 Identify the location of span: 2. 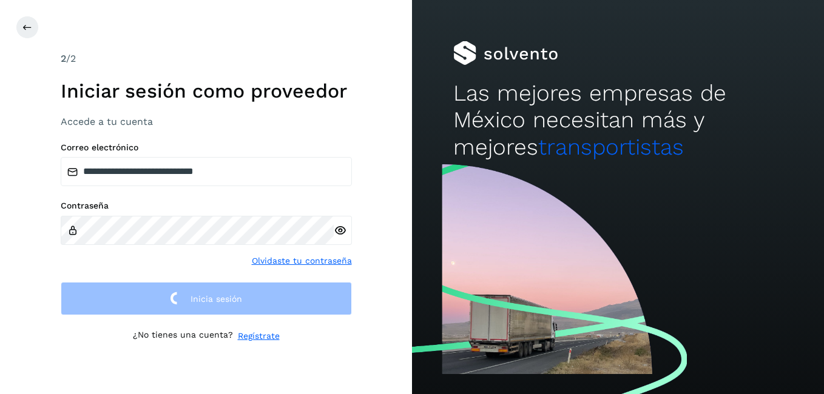
(63, 58).